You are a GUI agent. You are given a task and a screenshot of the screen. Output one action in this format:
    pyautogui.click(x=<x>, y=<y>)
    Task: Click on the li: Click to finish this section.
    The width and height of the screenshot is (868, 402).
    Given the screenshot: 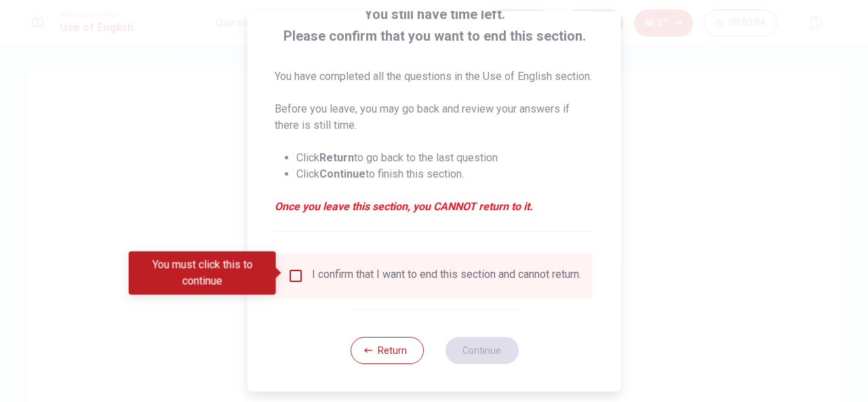 What is the action you would take?
    pyautogui.click(x=445, y=175)
    